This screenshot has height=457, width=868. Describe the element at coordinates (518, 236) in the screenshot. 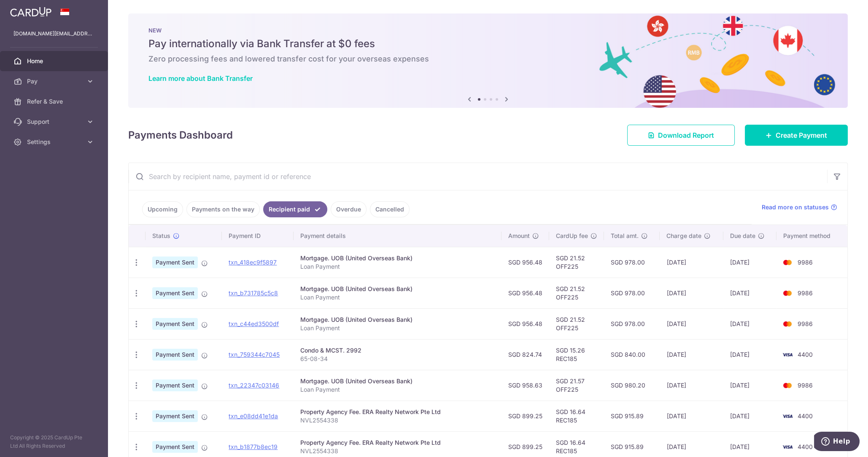

I see `span: Amount` at that location.